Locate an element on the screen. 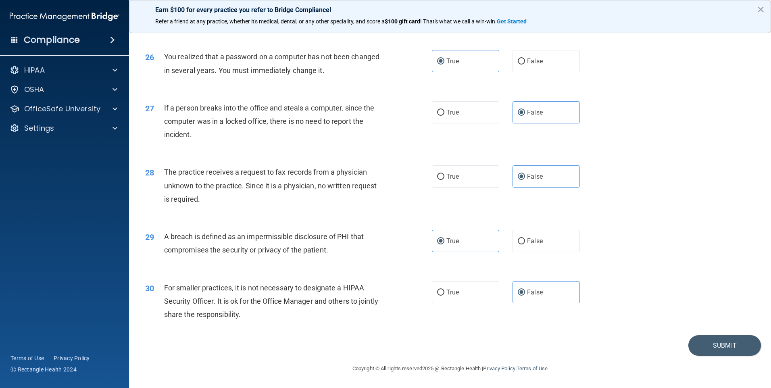  a: OSHA is located at coordinates (63, 89).